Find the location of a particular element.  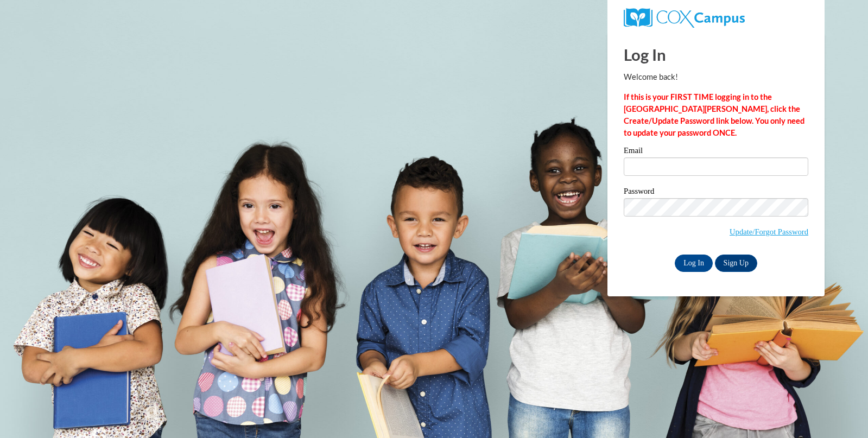

label: Email is located at coordinates (716, 152).